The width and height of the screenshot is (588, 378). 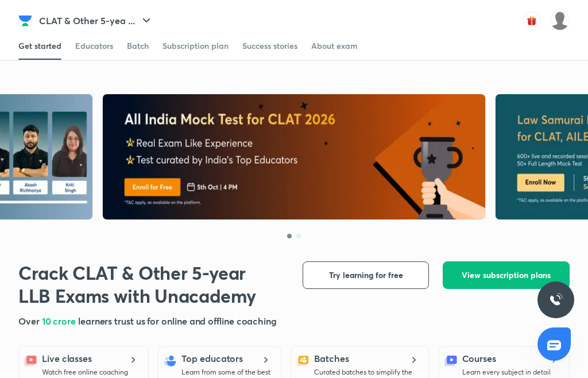 What do you see at coordinates (532, 21) in the screenshot?
I see `img: avatar` at bounding box center [532, 21].